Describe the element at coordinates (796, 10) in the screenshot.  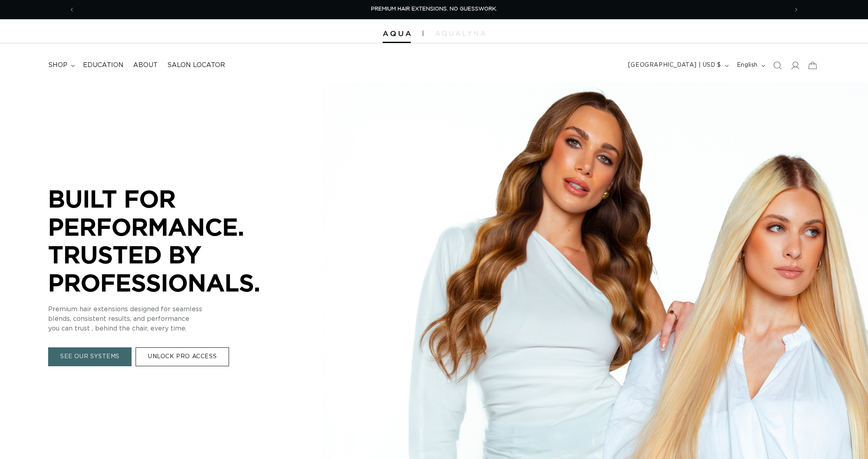
I see `button: Next announcement` at that location.